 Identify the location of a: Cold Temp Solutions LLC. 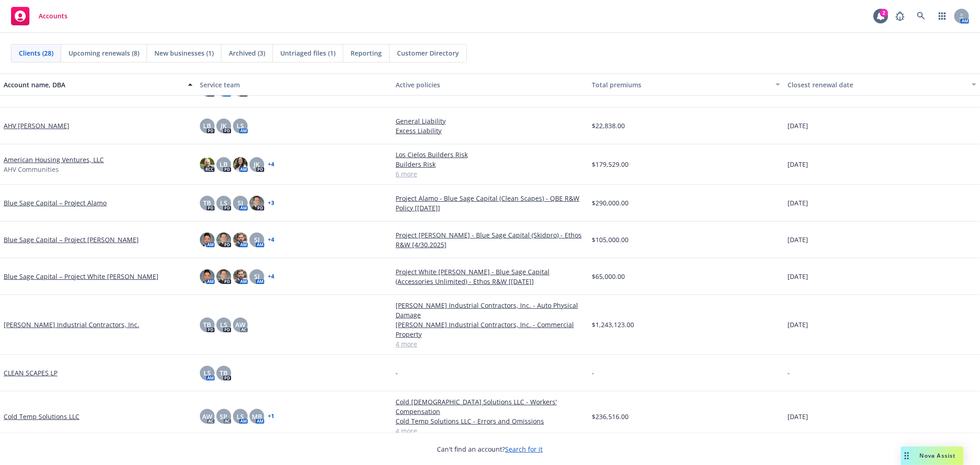
(42, 417).